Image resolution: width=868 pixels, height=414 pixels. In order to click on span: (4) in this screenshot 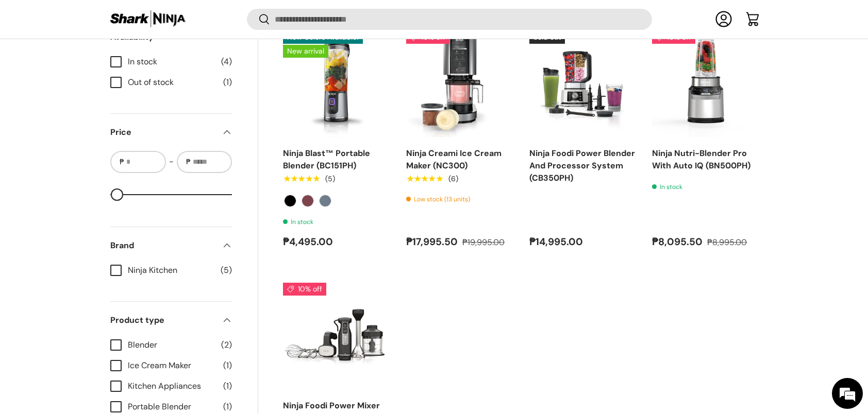, I will do `click(226, 62)`.